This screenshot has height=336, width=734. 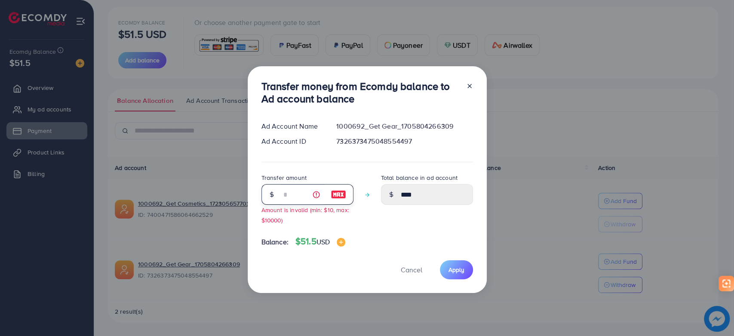 I want to click on span: Cancel, so click(x=411, y=269).